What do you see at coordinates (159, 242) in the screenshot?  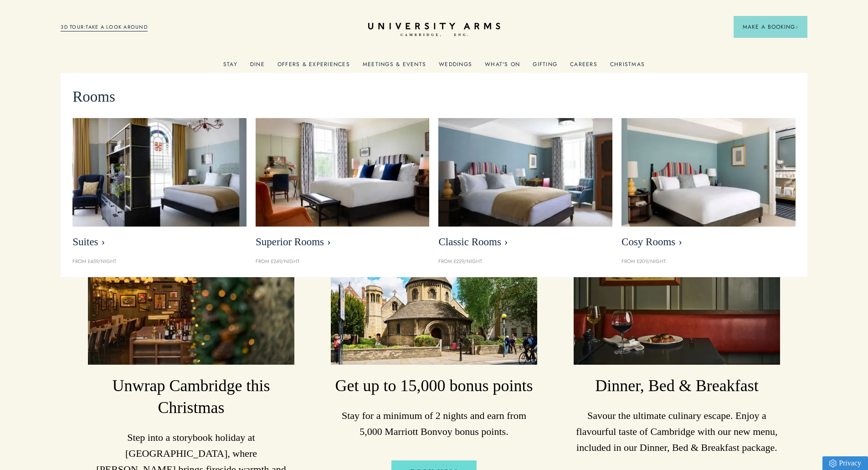 I see `span: Suites` at bounding box center [159, 242].